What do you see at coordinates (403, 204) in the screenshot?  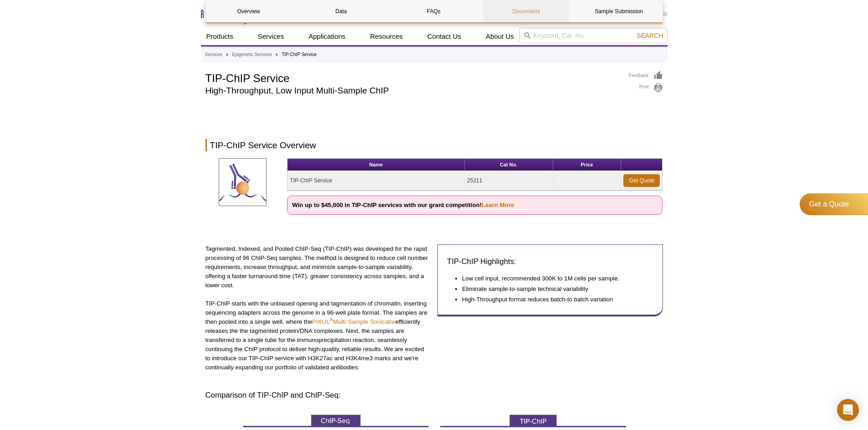 I see `strong: Win up to $45,000 in TIP-ChIP services with our grant competition!` at bounding box center [403, 204].